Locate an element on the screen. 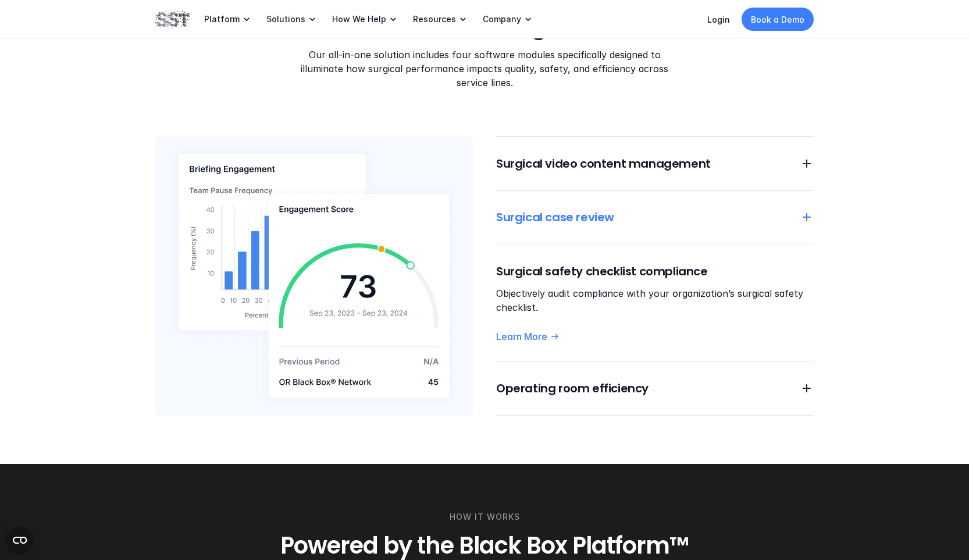 The height and width of the screenshot is (560, 969). a: SST logo is located at coordinates (173, 19).